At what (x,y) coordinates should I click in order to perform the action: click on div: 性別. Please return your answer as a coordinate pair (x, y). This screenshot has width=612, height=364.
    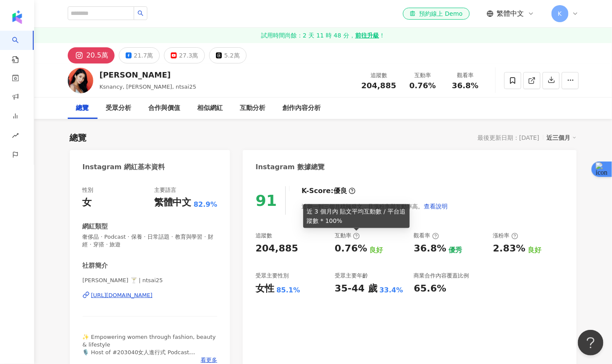
    Looking at the image, I should click on (88, 190).